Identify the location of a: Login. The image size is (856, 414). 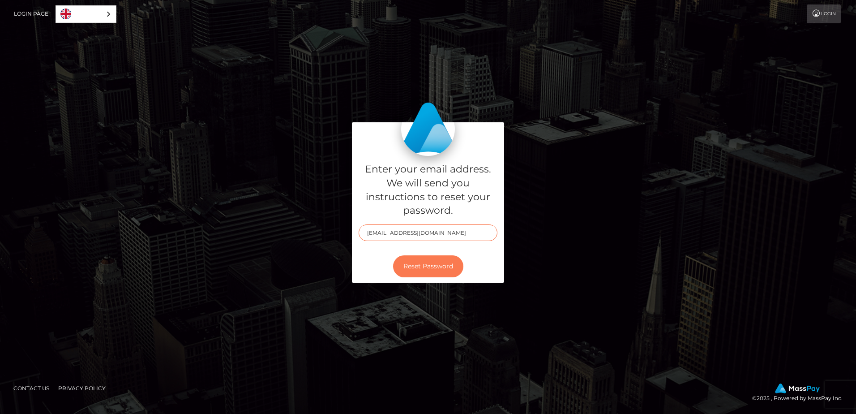
(824, 14).